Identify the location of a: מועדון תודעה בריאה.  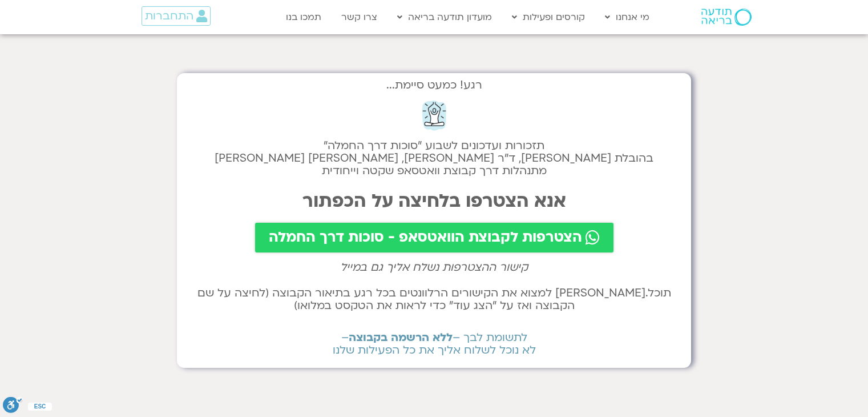
(444, 17).